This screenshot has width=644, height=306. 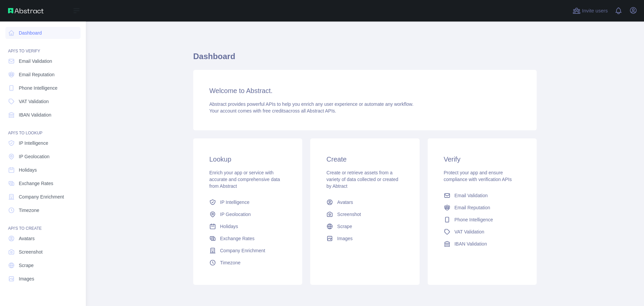 What do you see at coordinates (365, 91) in the screenshot?
I see `h3: Welcome to Abstract.` at bounding box center [365, 91].